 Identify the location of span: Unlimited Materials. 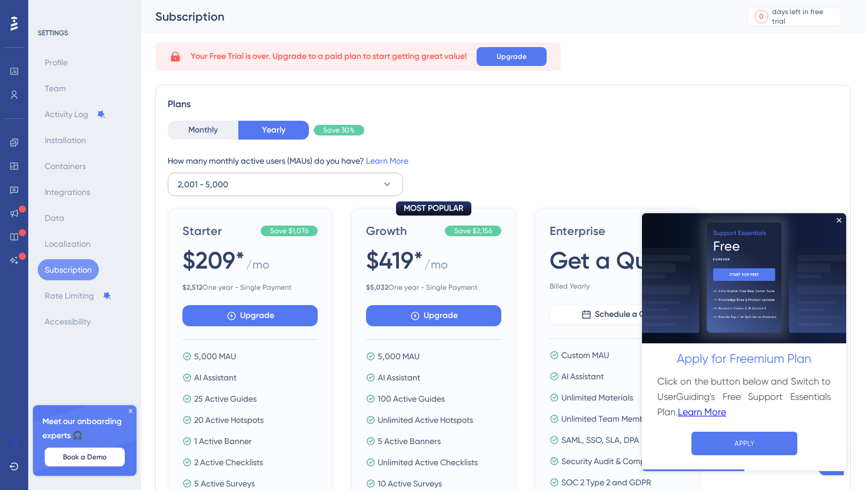
(597, 397).